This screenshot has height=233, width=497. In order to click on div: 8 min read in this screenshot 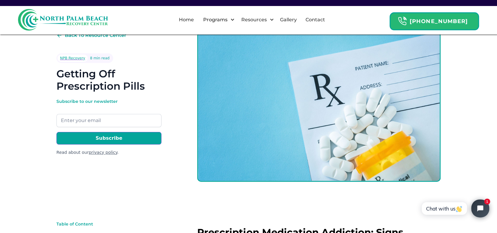, I will do `click(100, 58)`.